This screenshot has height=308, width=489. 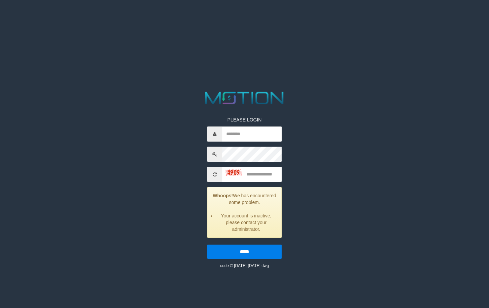 What do you see at coordinates (245, 213) in the screenshot?
I see `div: We has encountered some problem.` at bounding box center [245, 213].